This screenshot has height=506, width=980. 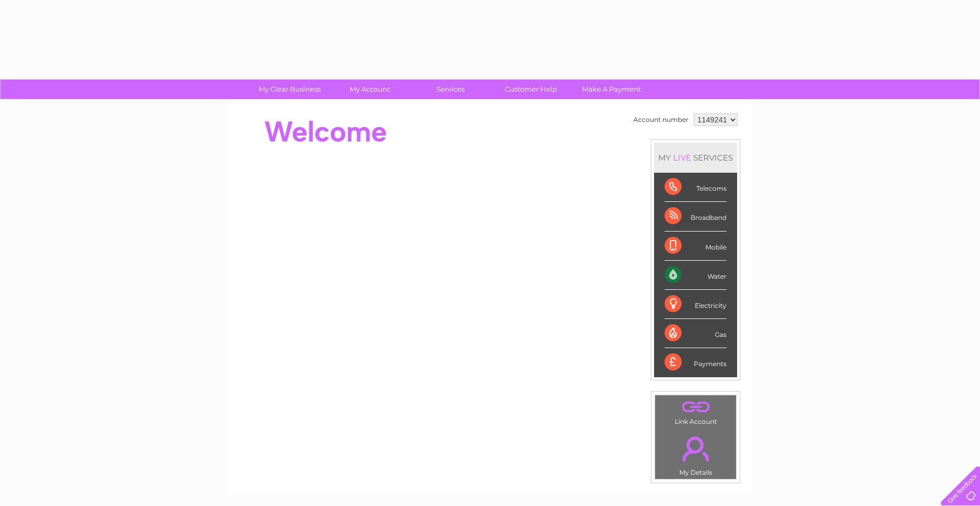 I want to click on div: Broadband, so click(x=695, y=216).